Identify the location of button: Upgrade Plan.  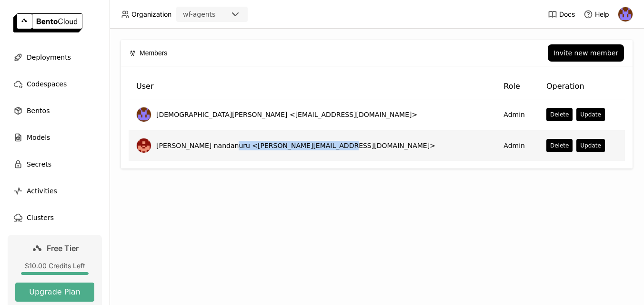
(55, 292).